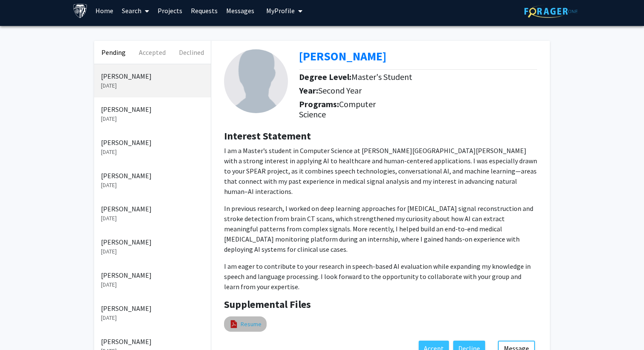 This screenshot has height=350, width=644. I want to click on button: Pending, so click(113, 53).